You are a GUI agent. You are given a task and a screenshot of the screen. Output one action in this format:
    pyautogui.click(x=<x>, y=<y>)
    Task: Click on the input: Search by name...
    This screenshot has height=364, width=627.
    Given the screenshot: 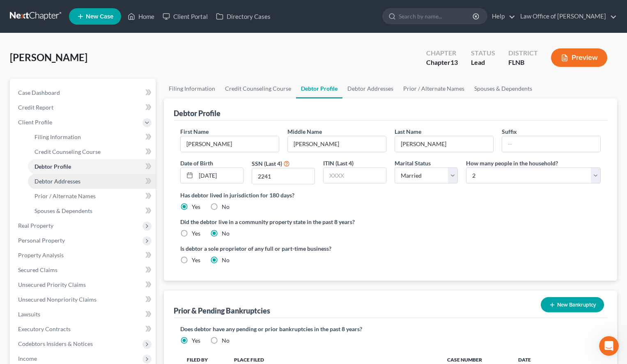 What is the action you would take?
    pyautogui.click(x=436, y=16)
    